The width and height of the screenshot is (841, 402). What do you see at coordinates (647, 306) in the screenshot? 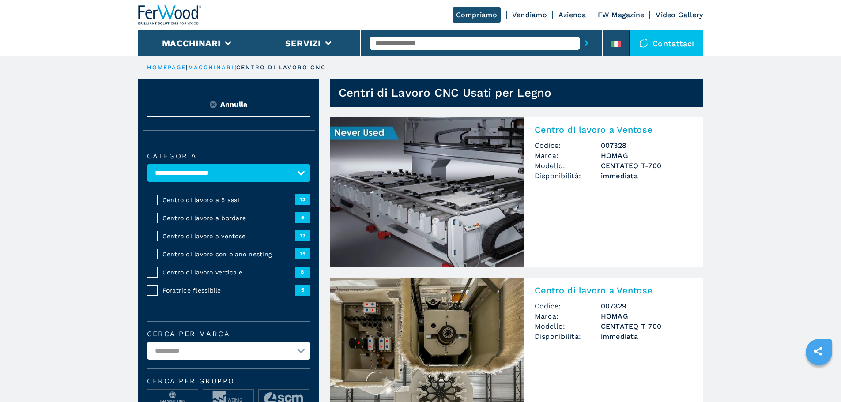
I see `h3: 007329` at bounding box center [647, 306].